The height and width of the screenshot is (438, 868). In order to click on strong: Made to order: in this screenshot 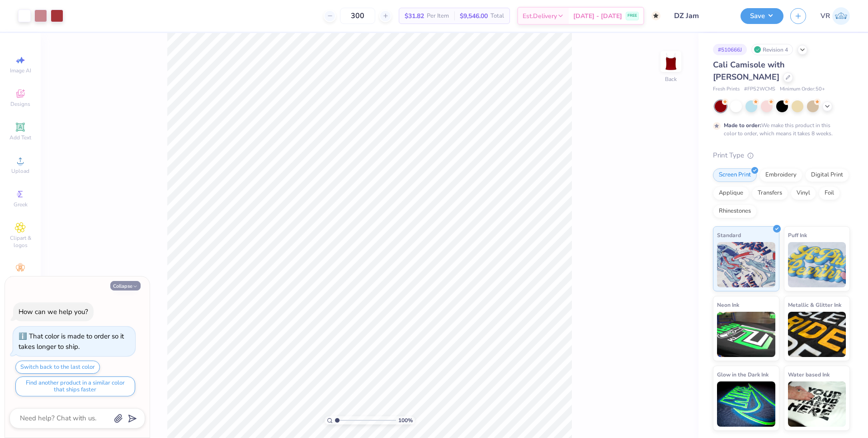, I will do `click(743, 126)`.